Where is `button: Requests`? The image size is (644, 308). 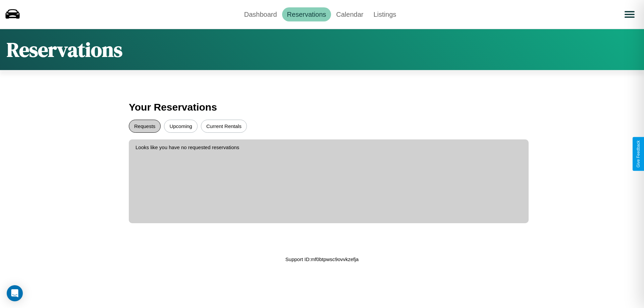
button: Requests is located at coordinates (145, 126).